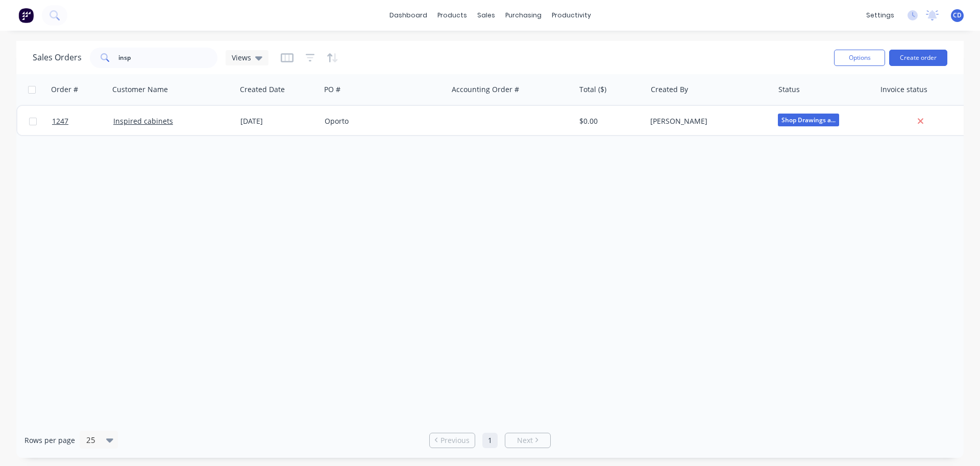  What do you see at coordinates (382, 122) in the screenshot?
I see `div: Oporto` at bounding box center [382, 122].